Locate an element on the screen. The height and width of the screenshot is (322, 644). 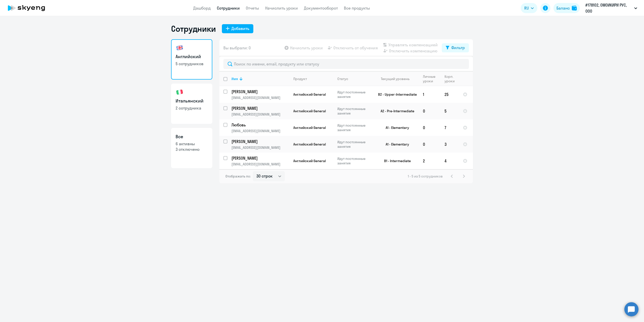
div: Фильтр is located at coordinates (458, 48).